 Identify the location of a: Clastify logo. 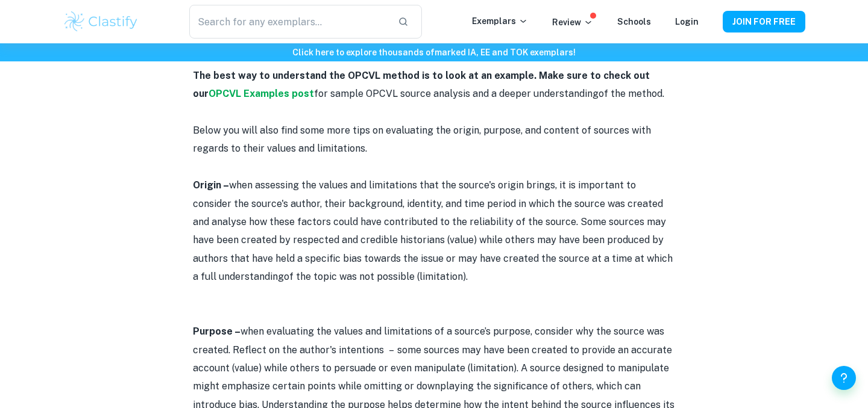
(101, 22).